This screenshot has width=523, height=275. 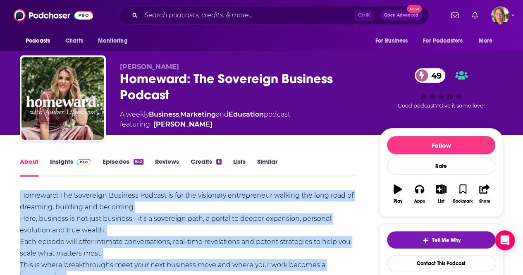 I want to click on button: Bookmark, so click(x=463, y=194).